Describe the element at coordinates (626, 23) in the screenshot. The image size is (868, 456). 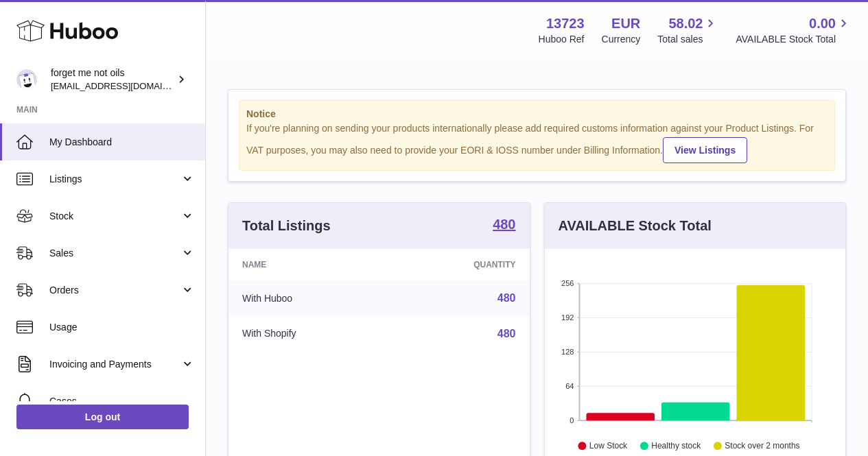
I see `strong: EUR` at that location.